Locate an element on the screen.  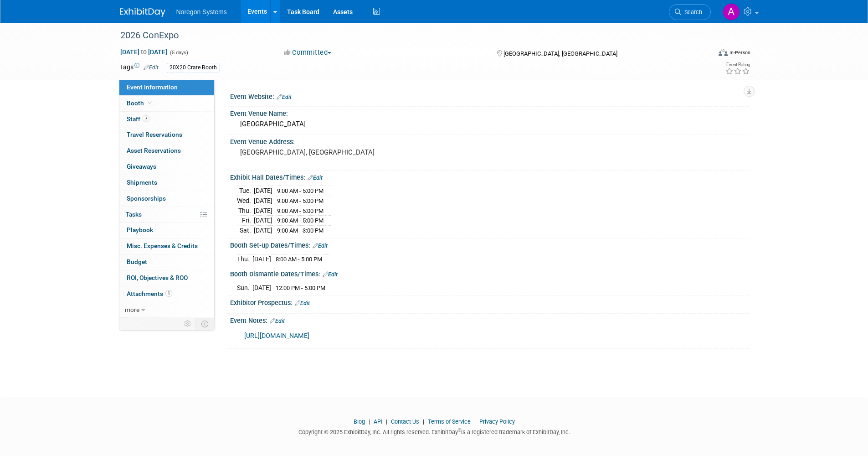
span: 1 is located at coordinates (168, 293).